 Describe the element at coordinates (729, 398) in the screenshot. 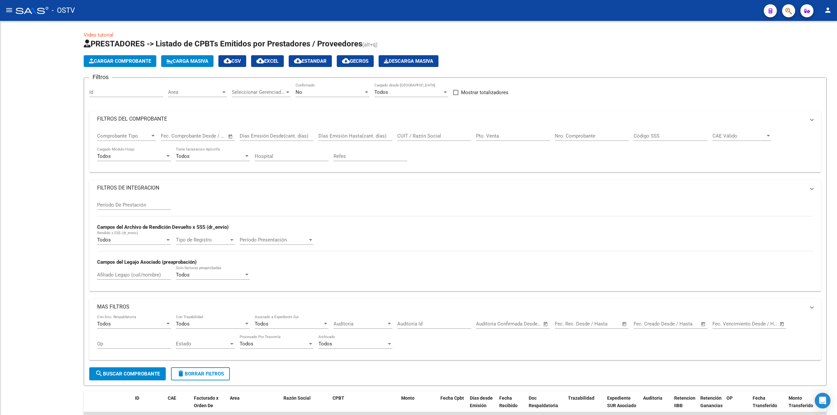

I see `span: OP` at that location.